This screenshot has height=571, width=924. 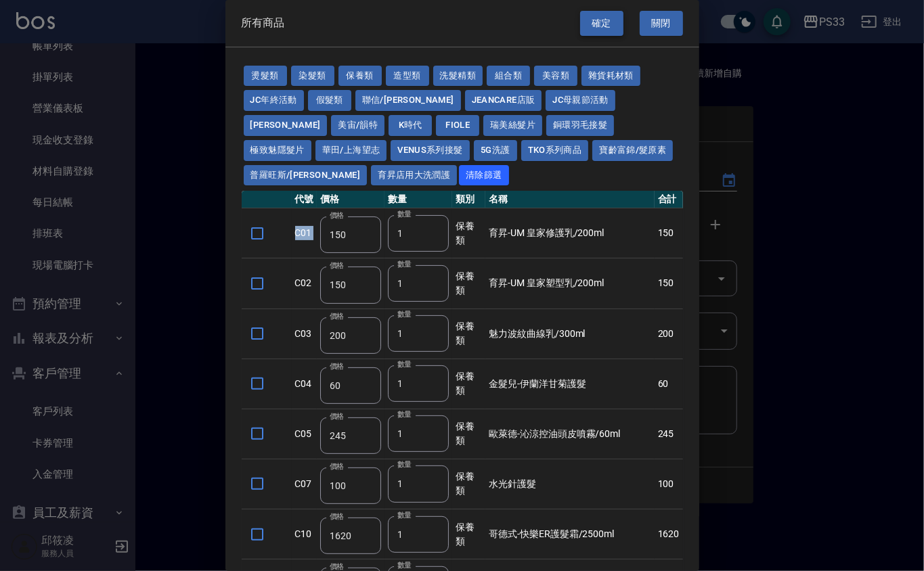 What do you see at coordinates (350, 199) in the screenshot?
I see `th: 價格` at bounding box center [350, 199].